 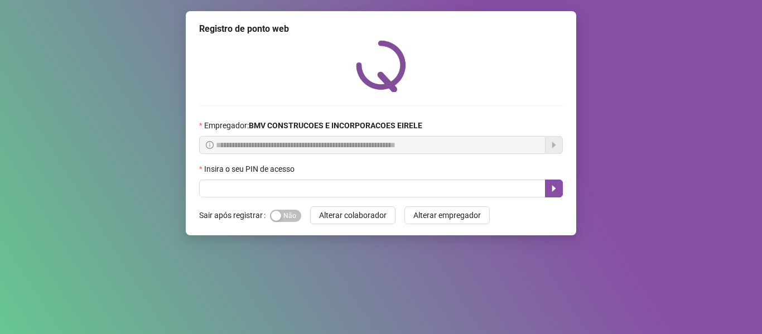 What do you see at coordinates (352, 215) in the screenshot?
I see `span: Alterar colaborador` at bounding box center [352, 215].